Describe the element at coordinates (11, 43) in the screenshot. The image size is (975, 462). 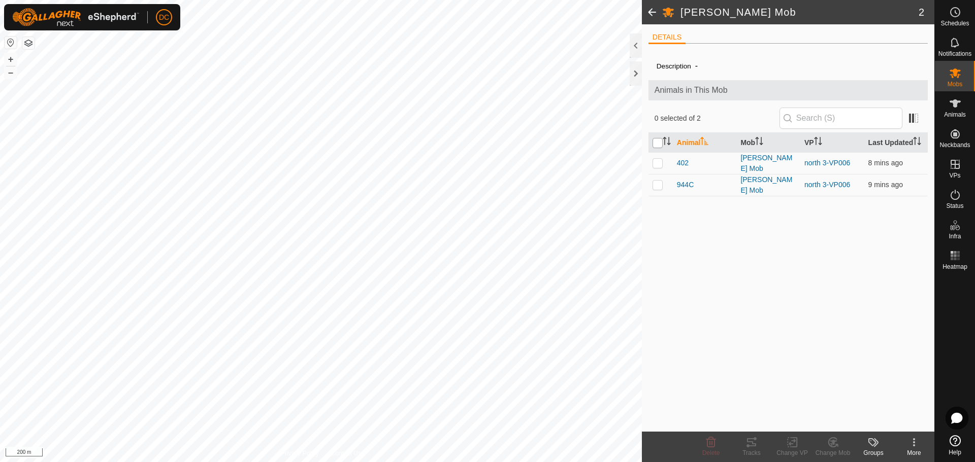
I see `button: Reset Map` at that location.